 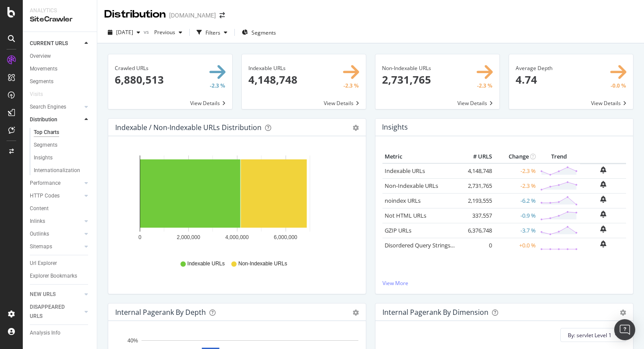 I want to click on a: Not HTML URLs, so click(x=405, y=216).